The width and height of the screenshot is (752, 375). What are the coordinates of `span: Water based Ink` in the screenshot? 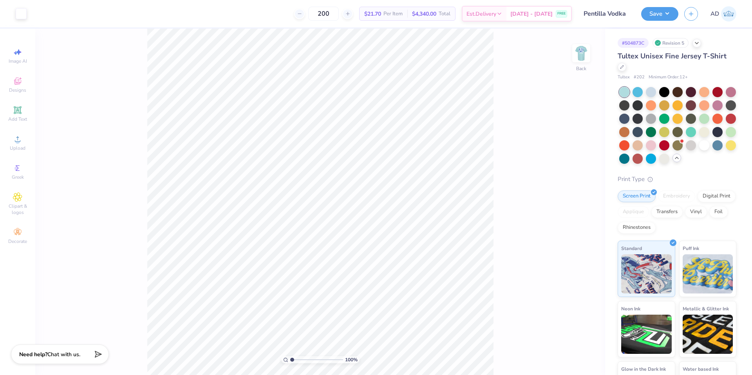 It's located at (700, 368).